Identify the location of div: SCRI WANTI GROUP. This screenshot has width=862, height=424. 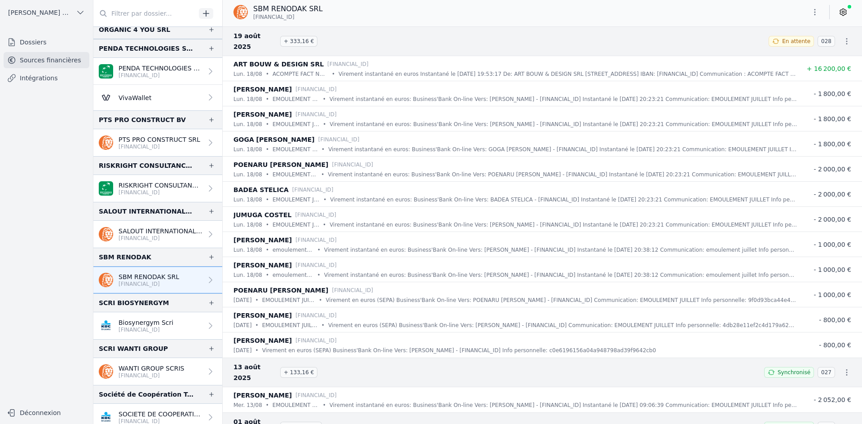
(133, 349).